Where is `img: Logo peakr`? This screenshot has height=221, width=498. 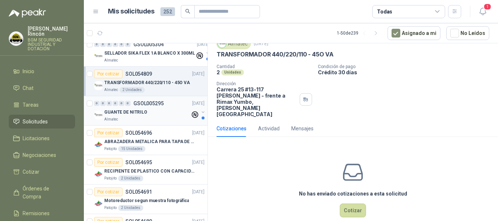
img: Logo peakr is located at coordinates (27, 13).